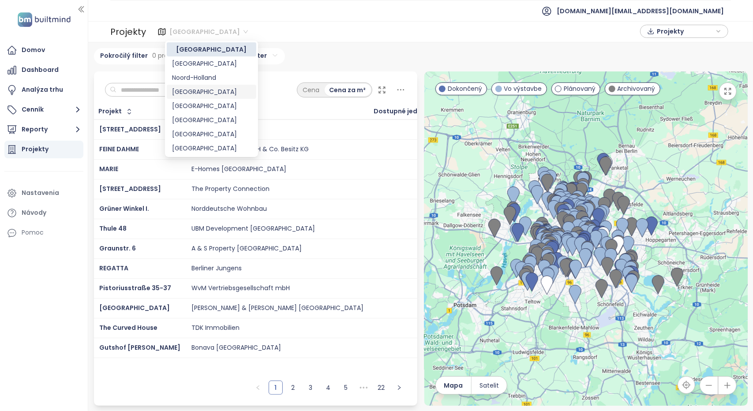 The height and width of the screenshot is (411, 753). What do you see at coordinates (381, 388) in the screenshot?
I see `li: 22` at bounding box center [381, 388].